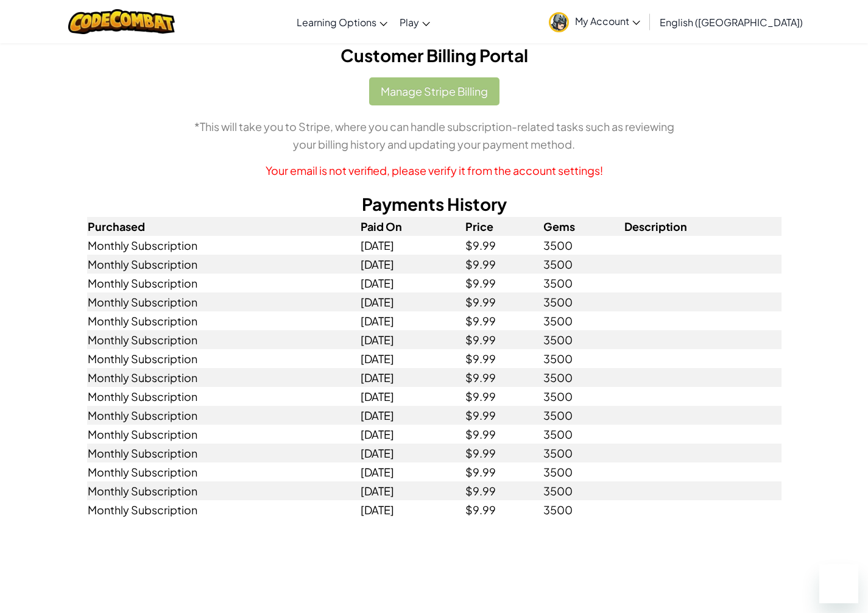 The image size is (868, 613). What do you see at coordinates (504, 226) in the screenshot?
I see `th: Price` at bounding box center [504, 226].